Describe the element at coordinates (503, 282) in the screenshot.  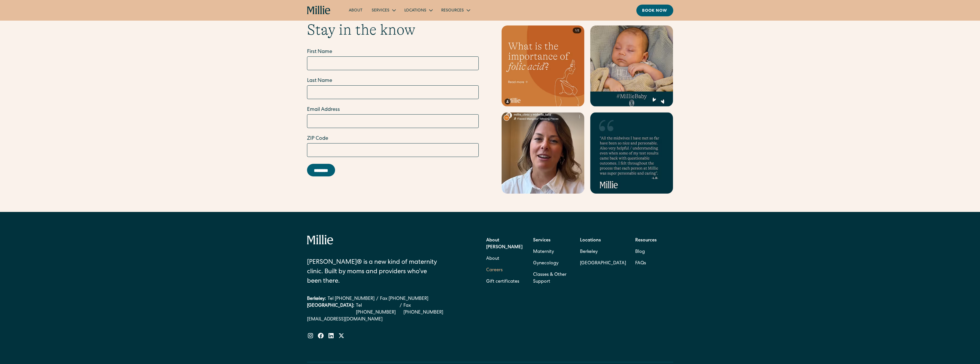
I see `a: Gift certificates` at that location.